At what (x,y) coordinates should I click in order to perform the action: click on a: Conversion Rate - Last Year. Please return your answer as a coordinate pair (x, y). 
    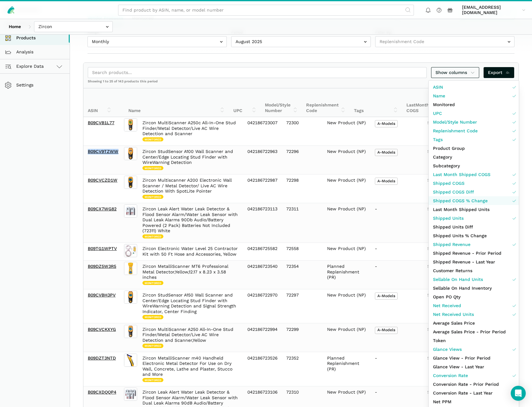
    Looking at the image, I should click on (473, 393).